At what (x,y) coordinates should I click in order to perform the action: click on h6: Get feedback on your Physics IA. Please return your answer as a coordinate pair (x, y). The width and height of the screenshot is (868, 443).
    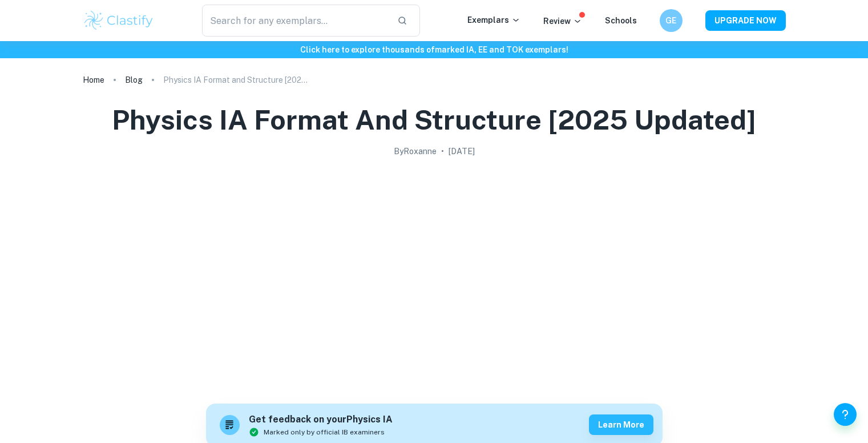
    Looking at the image, I should click on (321, 419).